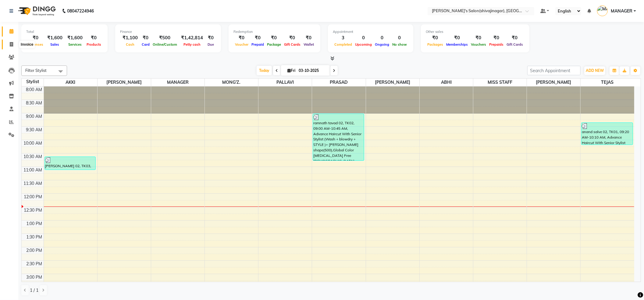  What do you see at coordinates (457, 44) in the screenshot?
I see `span: Memberships` at bounding box center [457, 44].